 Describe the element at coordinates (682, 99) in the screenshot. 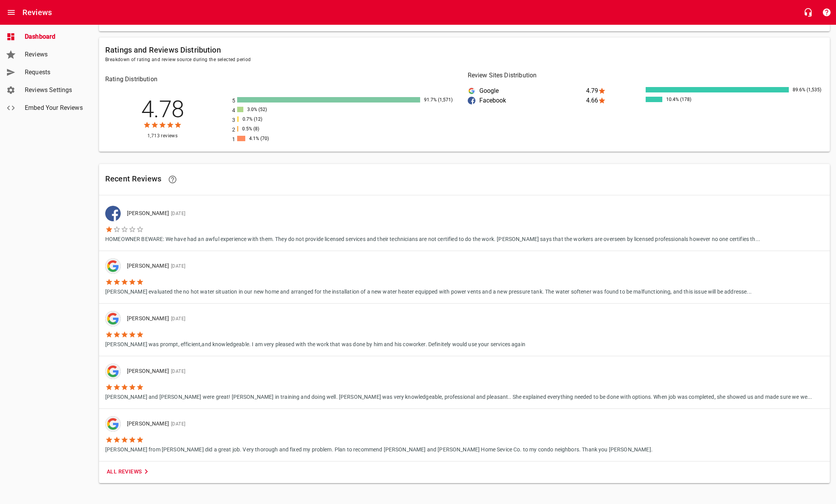

I see `div: 10.4% (178)` at that location.